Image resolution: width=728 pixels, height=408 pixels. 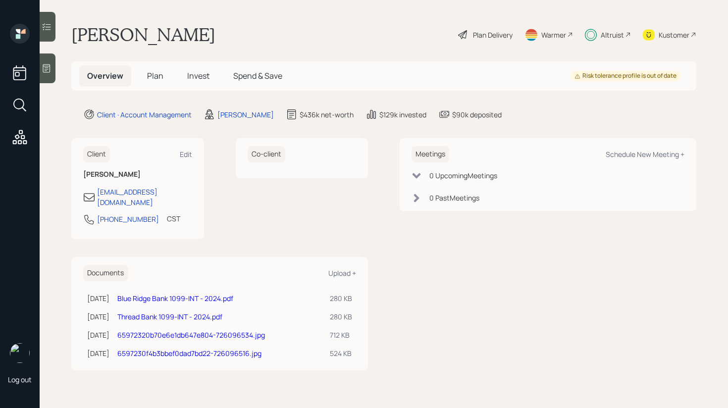 What do you see at coordinates (189, 353) in the screenshot?
I see `a: 6597230f4b3bbef0dad7bd22-726096516.jpg` at bounding box center [189, 353].